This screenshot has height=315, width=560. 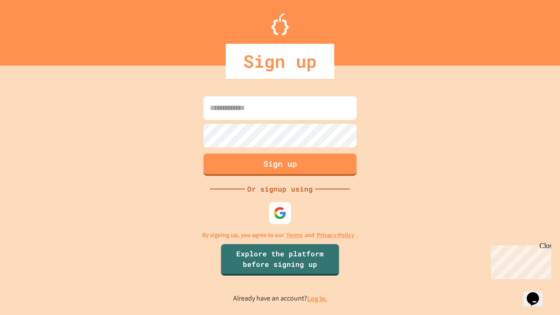 I want to click on a: Privacy Policy, so click(x=335, y=235).